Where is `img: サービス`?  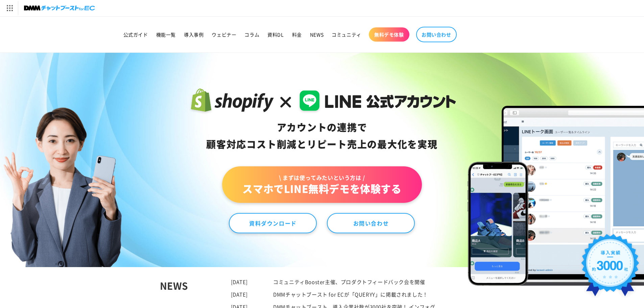
img: サービス is located at coordinates (9, 8).